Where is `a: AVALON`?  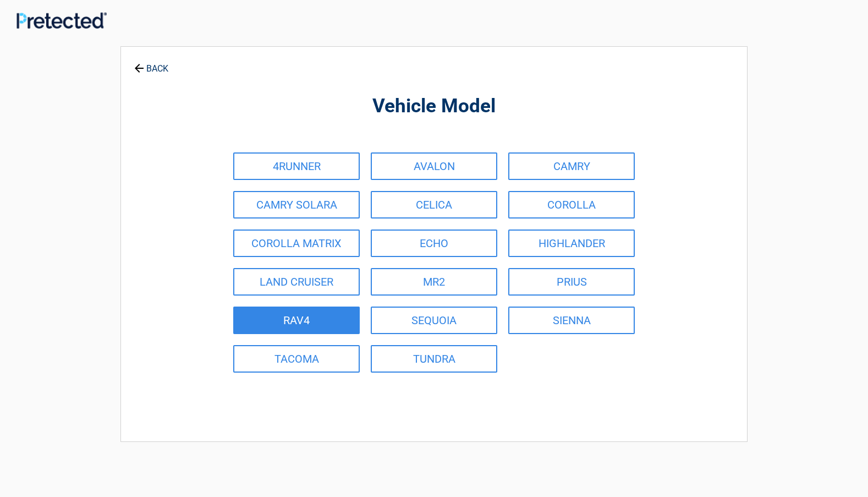 a: AVALON is located at coordinates (434, 166).